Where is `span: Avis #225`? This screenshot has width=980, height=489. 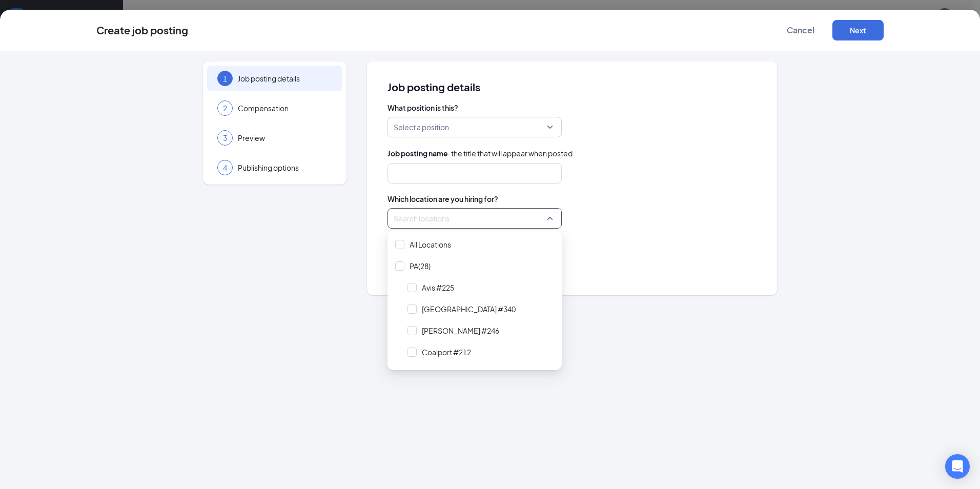 span: Avis #225 is located at coordinates (438, 288).